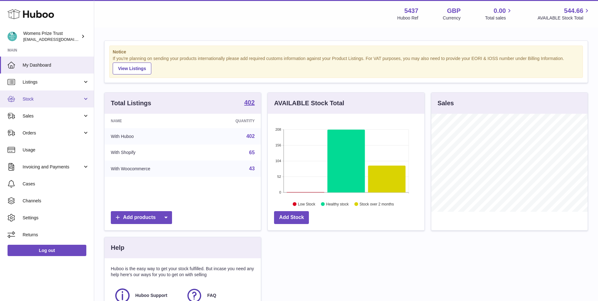 The width and height of the screenshot is (598, 301). What do you see at coordinates (56, 234) in the screenshot?
I see `span: Returns` at bounding box center [56, 234].